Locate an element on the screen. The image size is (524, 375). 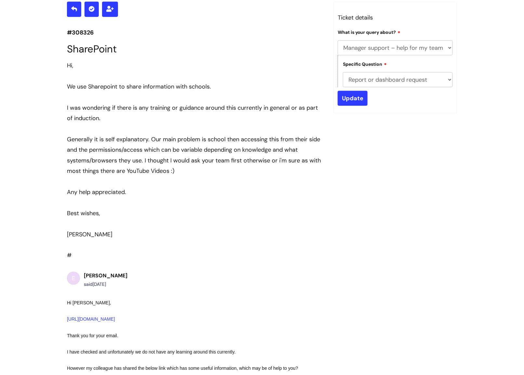
label: Specific Question is located at coordinates (365, 64).